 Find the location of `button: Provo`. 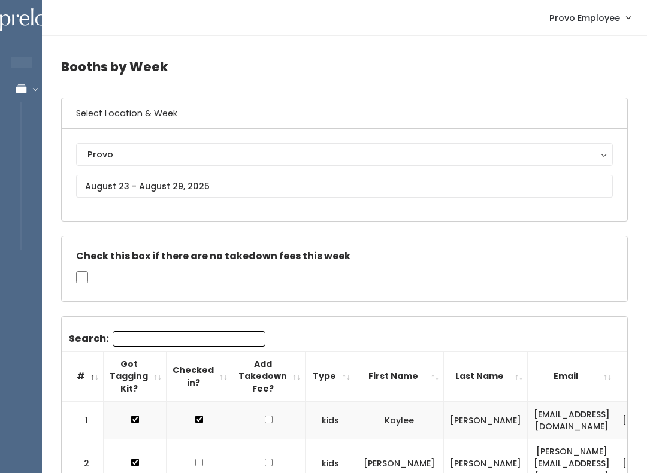

button: Provo is located at coordinates (344, 154).